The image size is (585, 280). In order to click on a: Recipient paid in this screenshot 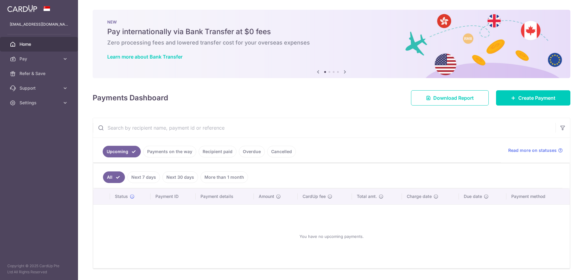, I will do `click(217, 151)`.